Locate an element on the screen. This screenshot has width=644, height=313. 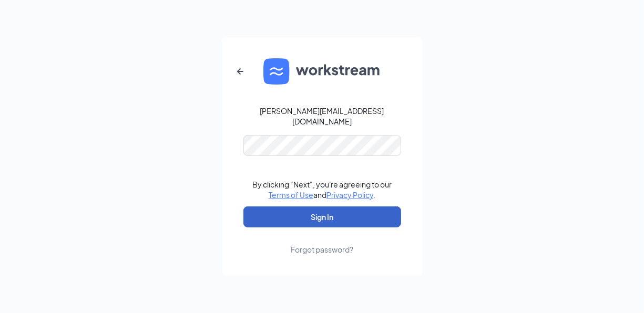
div: Forgot password? is located at coordinates (322, 249).